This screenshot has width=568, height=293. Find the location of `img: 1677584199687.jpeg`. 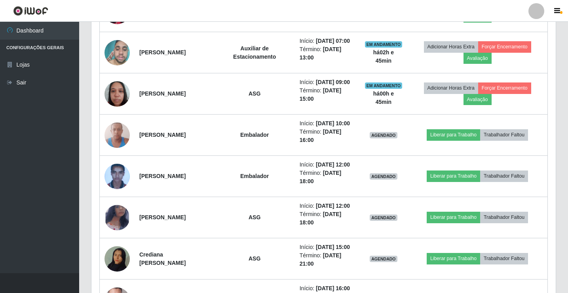

img: 1677584199687.jpeg is located at coordinates (117, 135).